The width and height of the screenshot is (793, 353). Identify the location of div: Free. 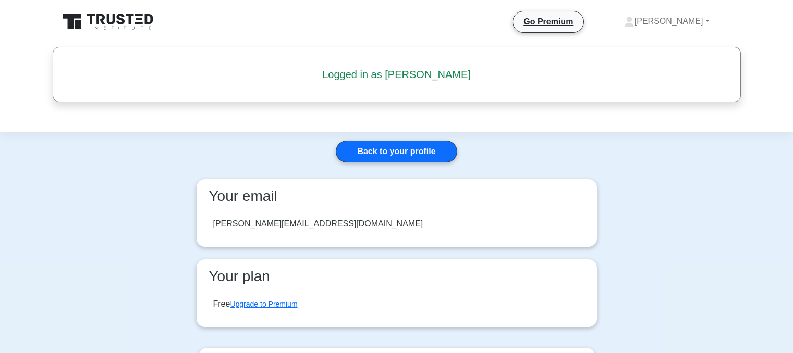
(255, 304).